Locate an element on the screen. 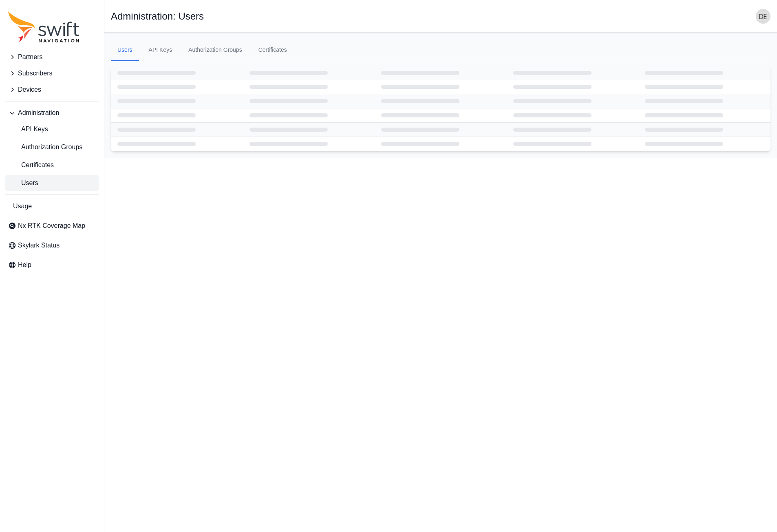 The width and height of the screenshot is (777, 532). button: Subscribers is located at coordinates (52, 73).